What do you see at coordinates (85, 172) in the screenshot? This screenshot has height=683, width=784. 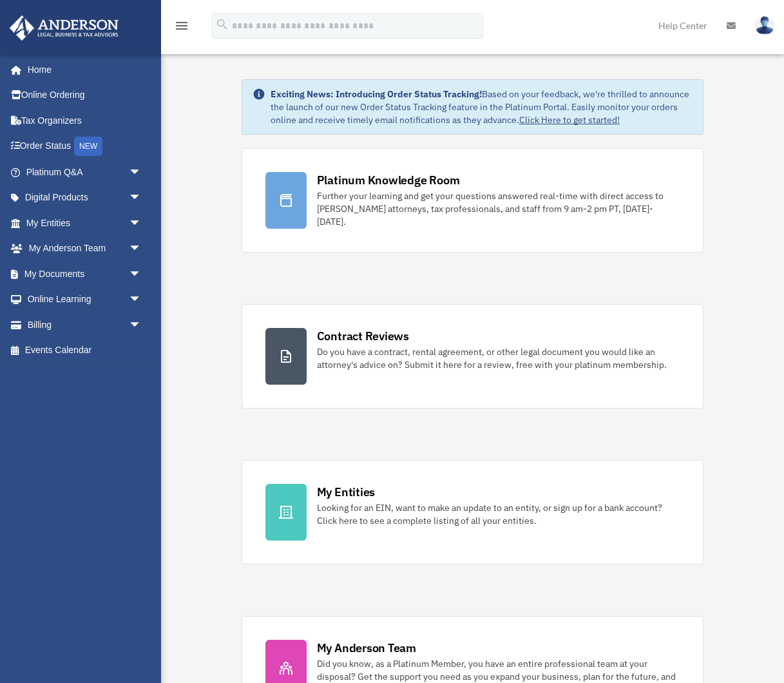 I see `a: Platinum Q&Aarrow_drop_down` at bounding box center [85, 172].